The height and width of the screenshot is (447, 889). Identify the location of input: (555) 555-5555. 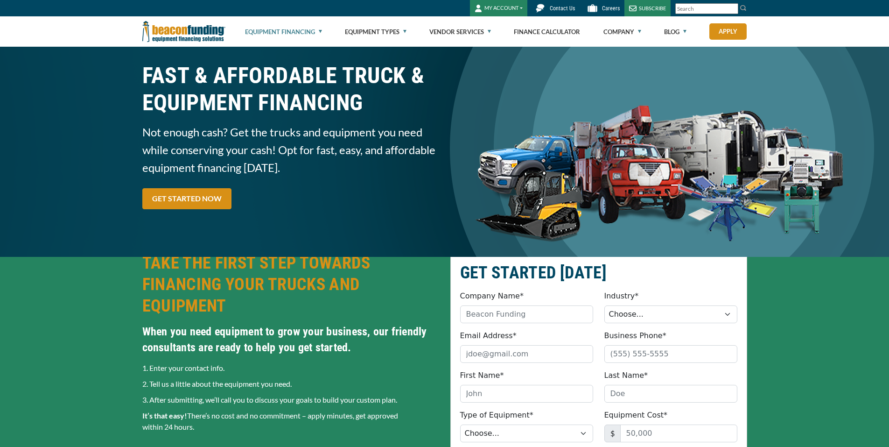
(671, 354).